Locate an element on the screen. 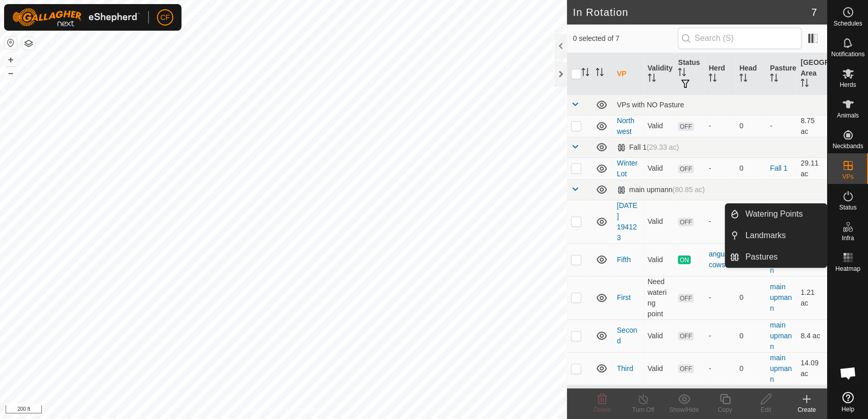 The height and width of the screenshot is (419, 868). li: Landmarks is located at coordinates (776, 235).